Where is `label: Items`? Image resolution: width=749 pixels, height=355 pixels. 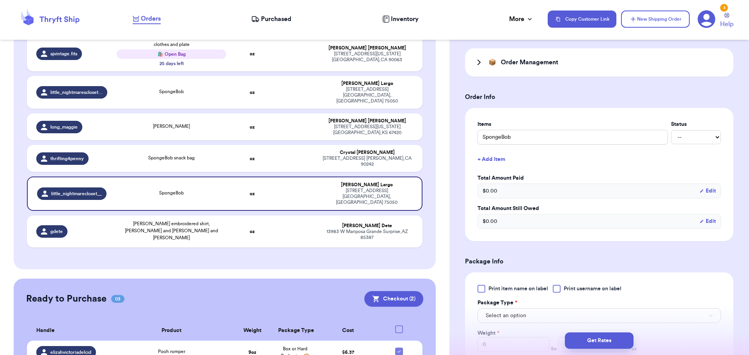
label: Items is located at coordinates (573, 124).